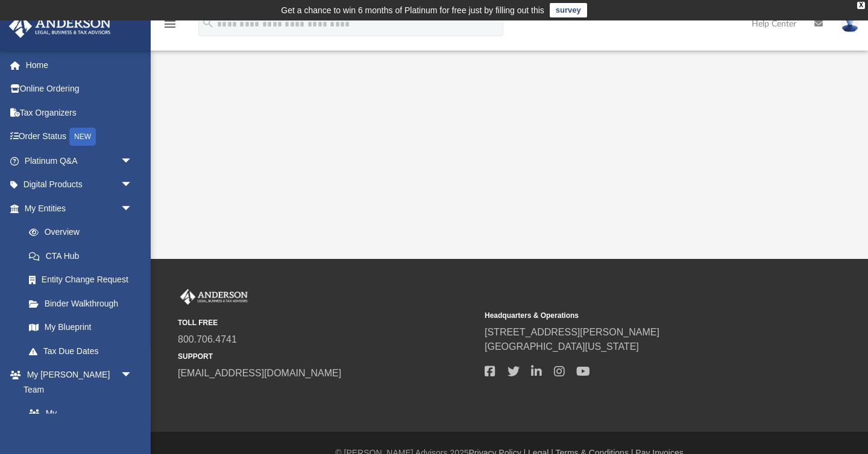 The image size is (868, 454). What do you see at coordinates (82, 137) in the screenshot?
I see `div: NEW` at bounding box center [82, 137].